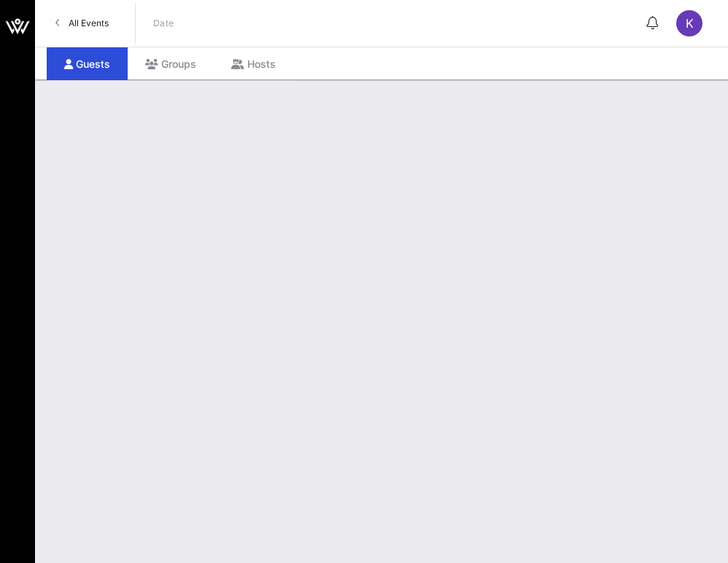 This screenshot has width=728, height=563. What do you see at coordinates (88, 22) in the screenshot?
I see `span: All Events` at bounding box center [88, 22].